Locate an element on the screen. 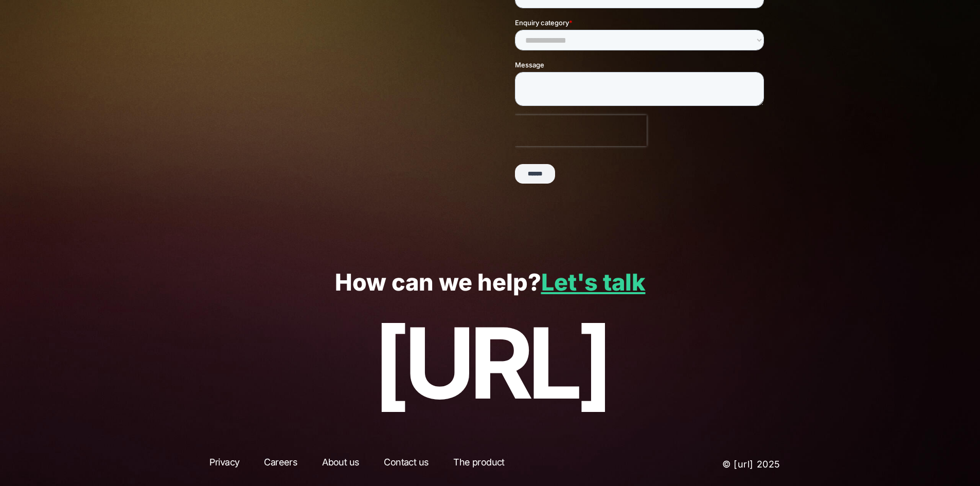 The height and width of the screenshot is (486, 980). span: Last Name is located at coordinates (143, 47).